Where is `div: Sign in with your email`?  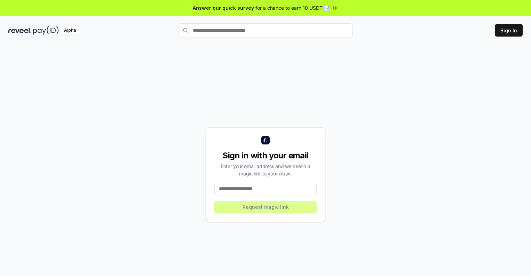
div: Sign in with your email is located at coordinates (265, 155).